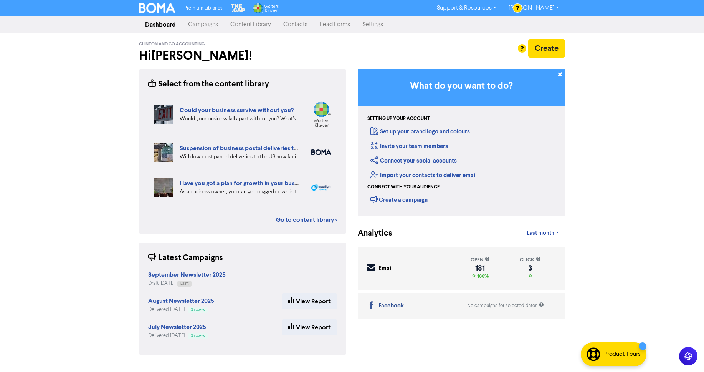  Describe the element at coordinates (413, 160) in the screenshot. I see `a: Connect your social accounts` at that location.